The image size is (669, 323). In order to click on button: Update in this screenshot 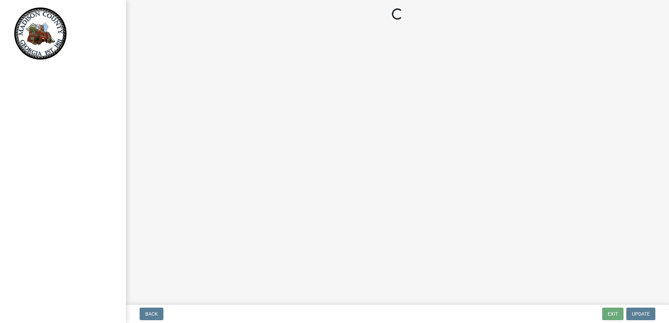, I will do `click(640, 314)`.